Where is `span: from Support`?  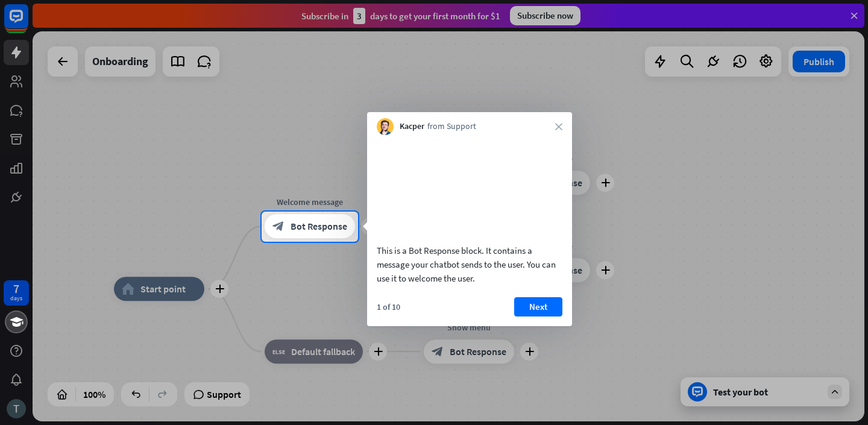 span: from Support is located at coordinates (452, 127).